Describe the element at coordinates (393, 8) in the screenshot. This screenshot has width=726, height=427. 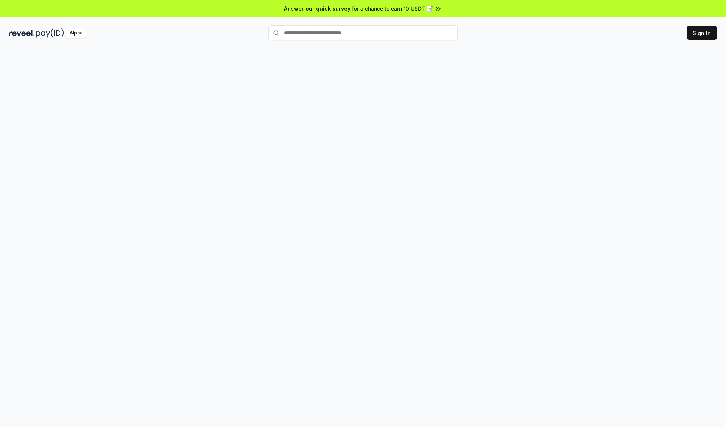
I see `span: for a chance to earn 10 USDT 📝` at that location.